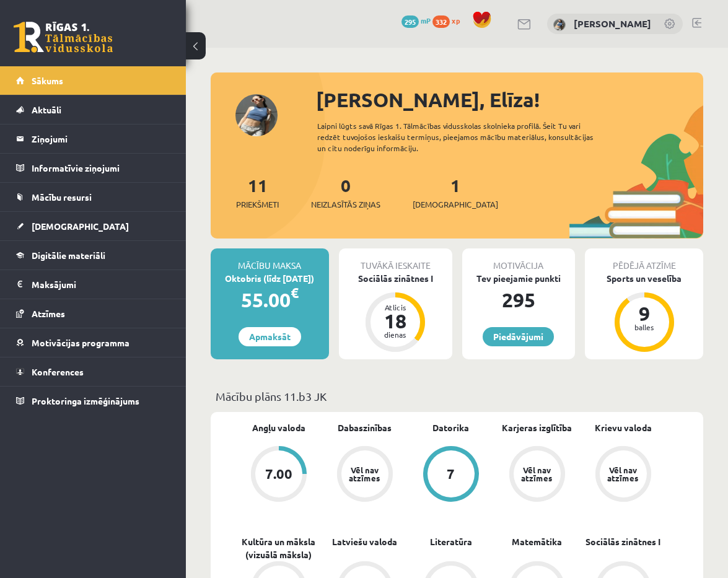 This screenshot has width=728, height=578. I want to click on div: balles, so click(645, 327).